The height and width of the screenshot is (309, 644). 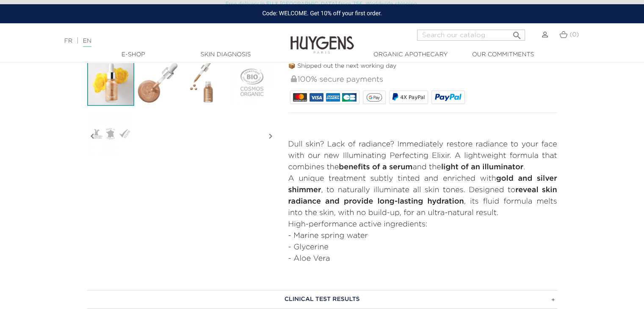 I want to click on p: High-performance active ingredients:, so click(x=423, y=224).